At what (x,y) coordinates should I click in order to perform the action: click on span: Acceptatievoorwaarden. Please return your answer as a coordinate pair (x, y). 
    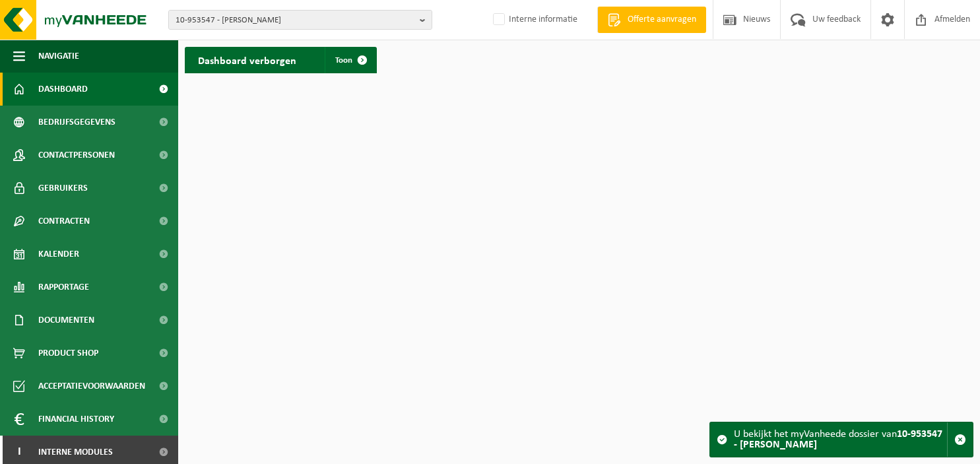
    Looking at the image, I should click on (92, 386).